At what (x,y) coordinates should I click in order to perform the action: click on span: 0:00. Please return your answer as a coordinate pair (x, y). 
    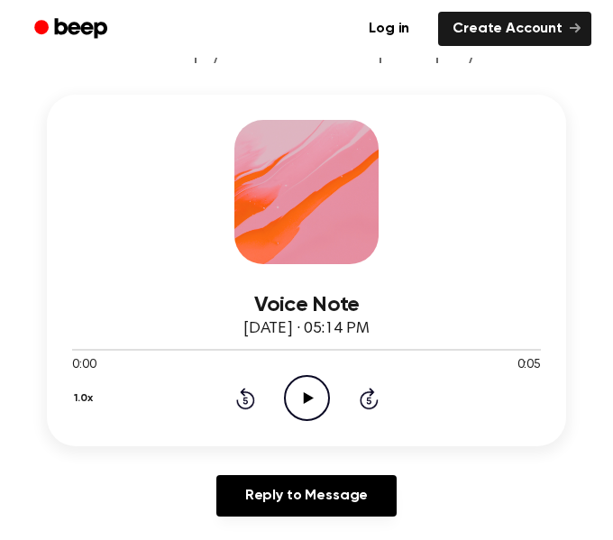
    Looking at the image, I should click on (84, 365).